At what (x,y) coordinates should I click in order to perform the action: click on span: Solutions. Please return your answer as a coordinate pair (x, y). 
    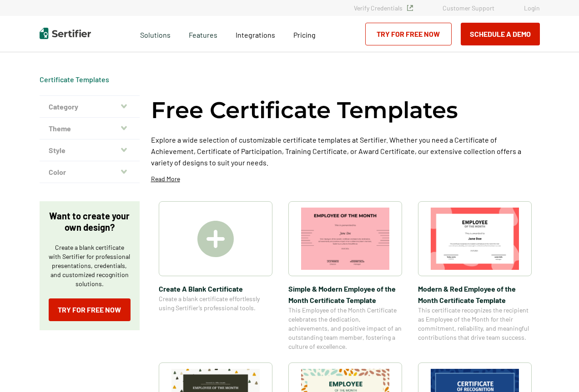
    Looking at the image, I should click on (155, 33).